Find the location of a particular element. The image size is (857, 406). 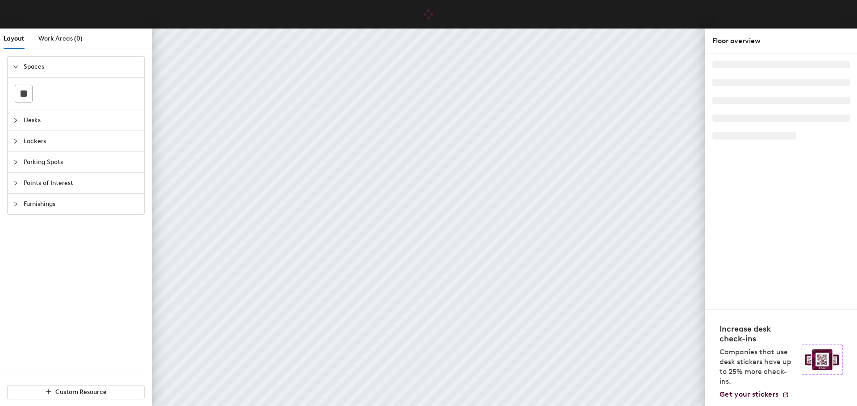

span: Parking Spots is located at coordinates (81, 162).